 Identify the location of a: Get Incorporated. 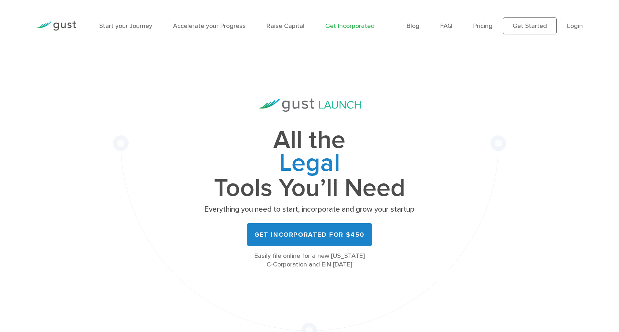
(350, 26).